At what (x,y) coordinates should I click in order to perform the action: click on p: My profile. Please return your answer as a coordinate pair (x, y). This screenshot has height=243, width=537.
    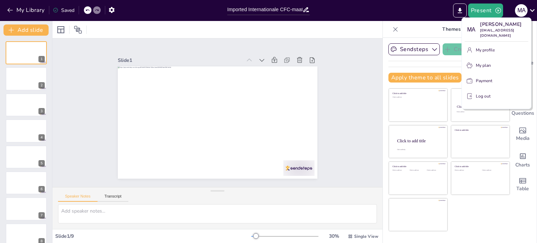
    Looking at the image, I should click on (486, 50).